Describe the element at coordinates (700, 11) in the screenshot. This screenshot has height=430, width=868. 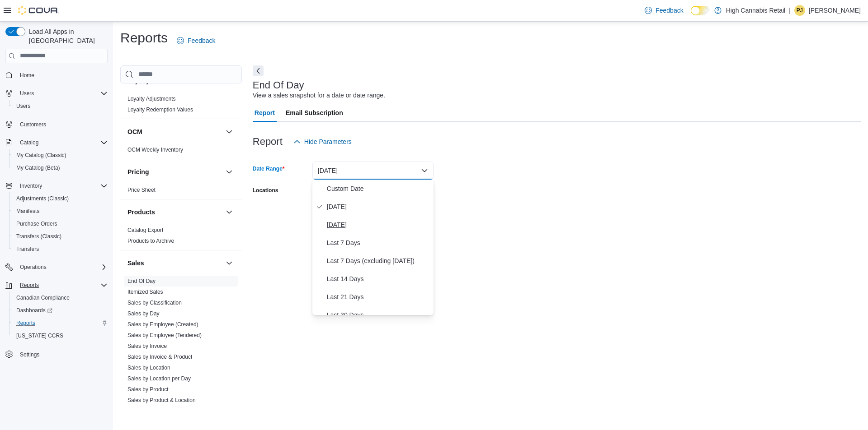
I see `input: Dark Mode` at that location.